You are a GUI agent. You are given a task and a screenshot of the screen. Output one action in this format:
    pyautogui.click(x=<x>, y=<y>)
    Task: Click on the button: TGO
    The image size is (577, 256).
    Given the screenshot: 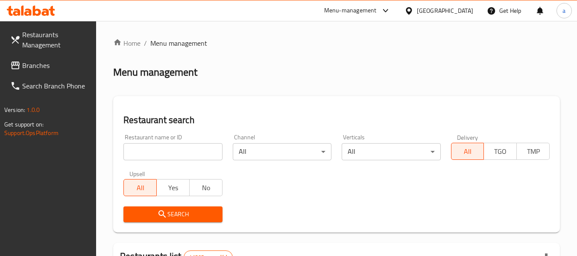 What is the action you would take?
    pyautogui.click(x=500, y=151)
    